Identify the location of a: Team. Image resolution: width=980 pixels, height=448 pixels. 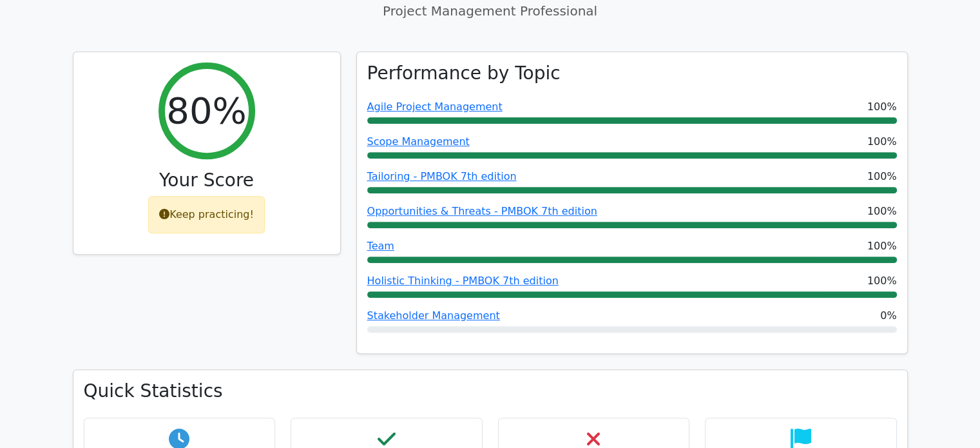
(381, 245).